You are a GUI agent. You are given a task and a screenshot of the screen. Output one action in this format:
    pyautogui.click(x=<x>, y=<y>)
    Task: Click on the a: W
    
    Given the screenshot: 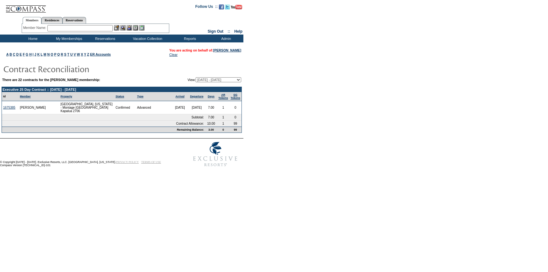 What is the action you would take?
    pyautogui.click(x=78, y=54)
    